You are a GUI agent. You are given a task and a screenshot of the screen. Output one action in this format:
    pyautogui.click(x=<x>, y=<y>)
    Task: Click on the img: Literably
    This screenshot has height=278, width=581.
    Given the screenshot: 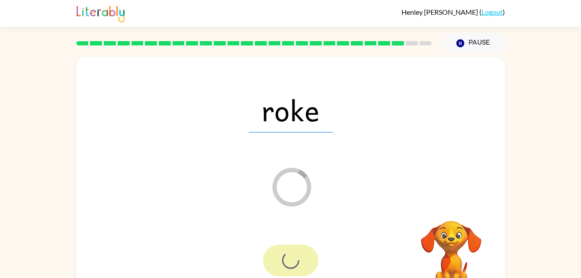 What is the action you would take?
    pyautogui.click(x=100, y=13)
    